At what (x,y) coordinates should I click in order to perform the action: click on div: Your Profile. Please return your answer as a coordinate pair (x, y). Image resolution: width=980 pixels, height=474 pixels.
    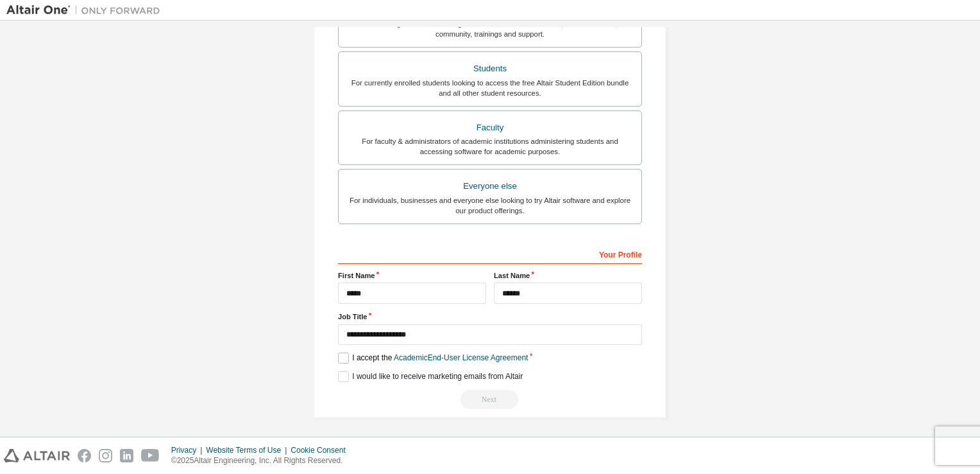
    Looking at the image, I should click on (490, 253).